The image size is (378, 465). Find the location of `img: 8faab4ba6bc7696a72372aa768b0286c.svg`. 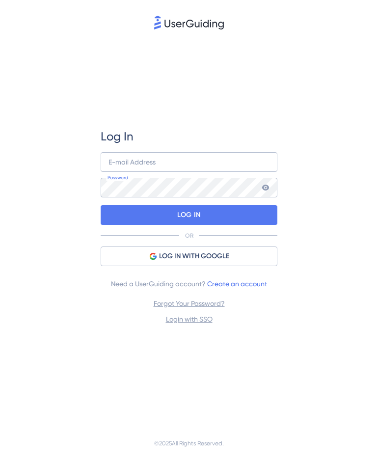

img: 8faab4ba6bc7696a72372aa768b0286c.svg is located at coordinates (189, 23).